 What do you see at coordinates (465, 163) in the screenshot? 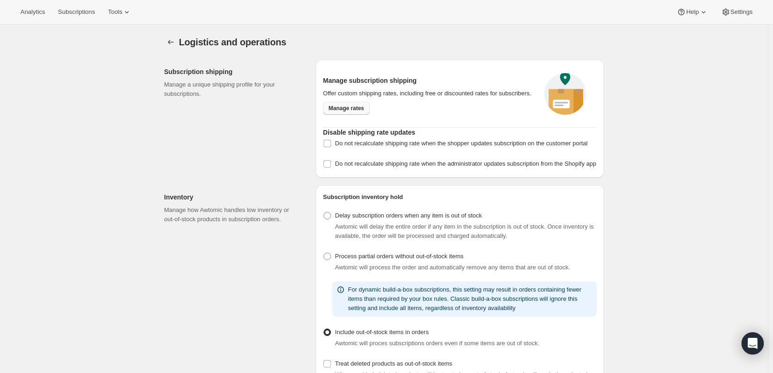
I see `span: Do not recalculate shipping rate when the administrator updates subscription from the Shopify app` at bounding box center [465, 163].